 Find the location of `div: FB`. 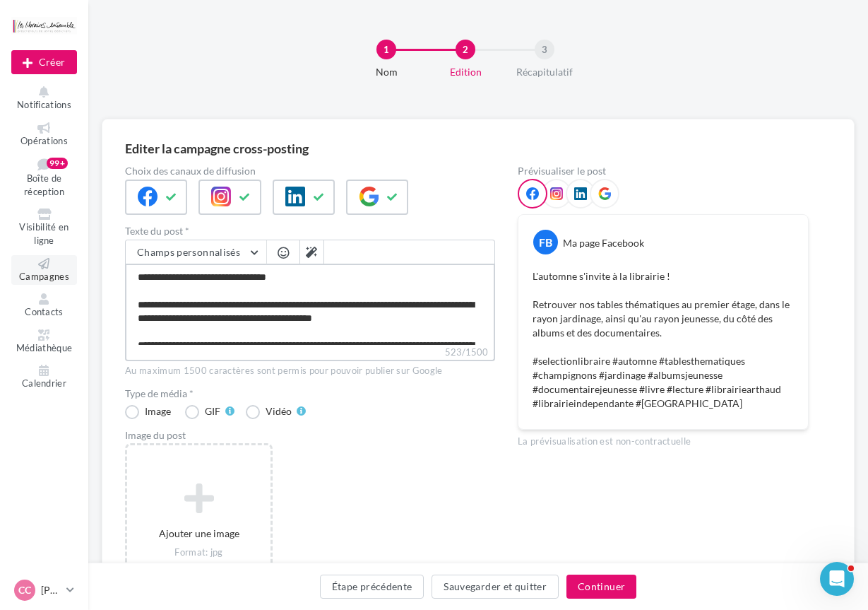

div: FB is located at coordinates (546, 242).